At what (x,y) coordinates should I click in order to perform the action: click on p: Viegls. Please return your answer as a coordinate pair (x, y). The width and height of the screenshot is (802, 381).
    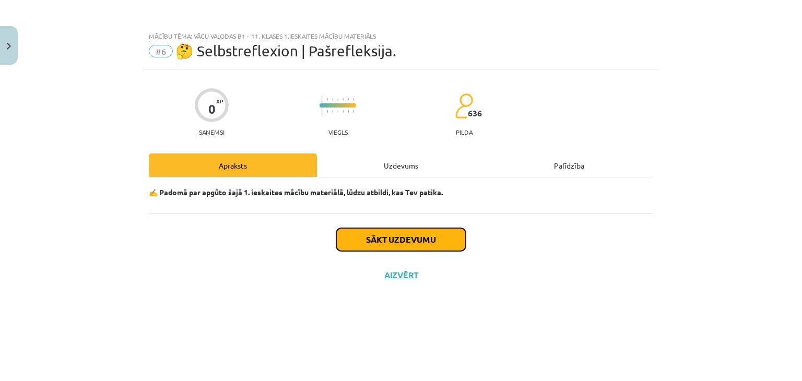
    Looking at the image, I should click on (338, 132).